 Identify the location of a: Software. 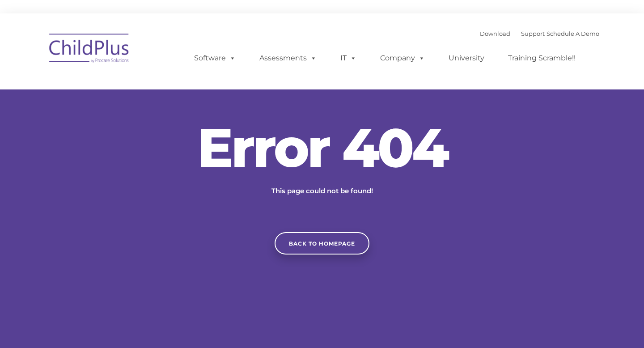
(214, 58).